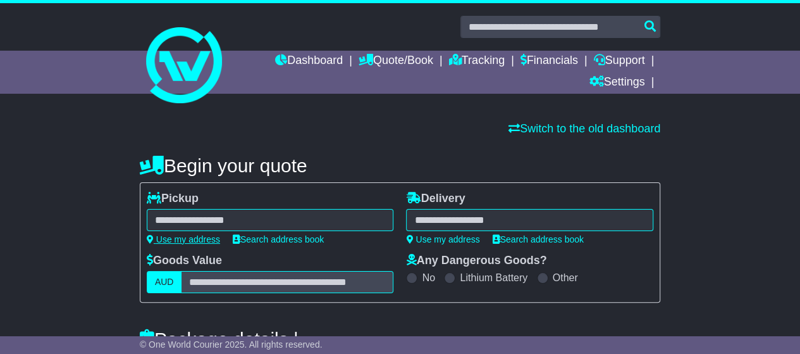  What do you see at coordinates (400, 165) in the screenshot?
I see `h4: Begin your quote` at bounding box center [400, 165].